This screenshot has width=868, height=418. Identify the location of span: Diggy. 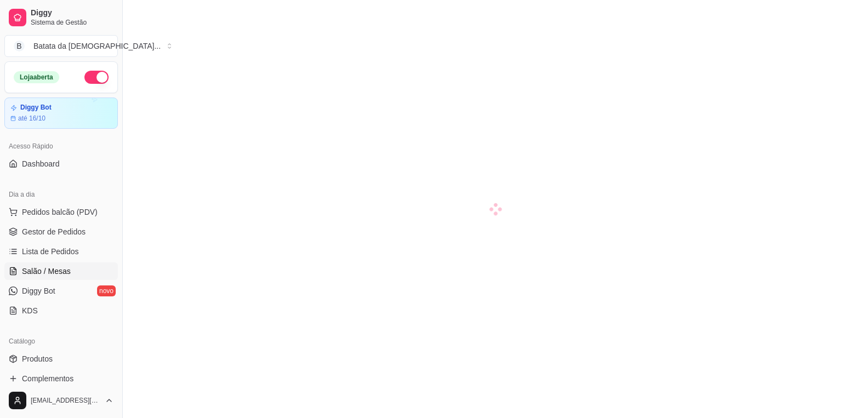
(72, 13).